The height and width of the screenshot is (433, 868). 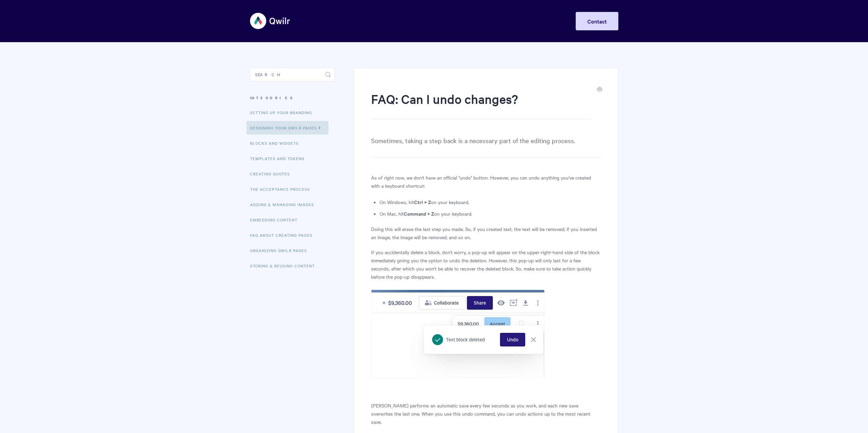 I want to click on strong: Ctrl + Z, so click(x=422, y=202).